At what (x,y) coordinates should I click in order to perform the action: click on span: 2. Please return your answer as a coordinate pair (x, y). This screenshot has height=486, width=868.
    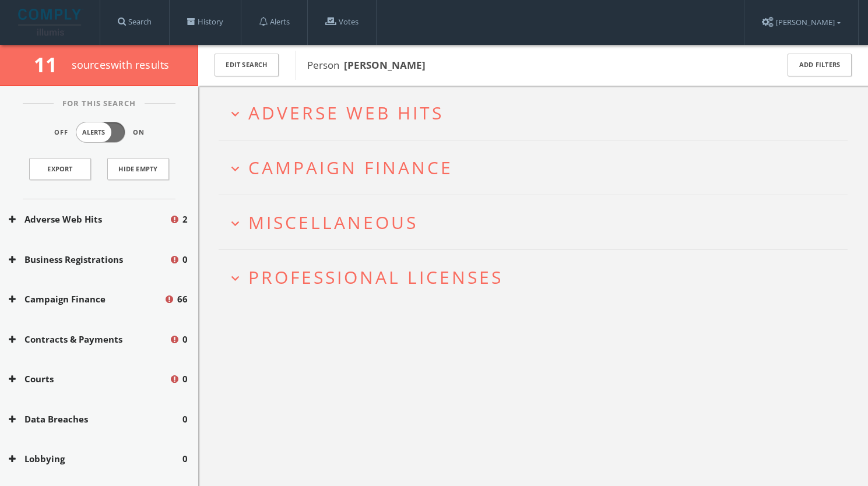
    Looking at the image, I should click on (185, 219).